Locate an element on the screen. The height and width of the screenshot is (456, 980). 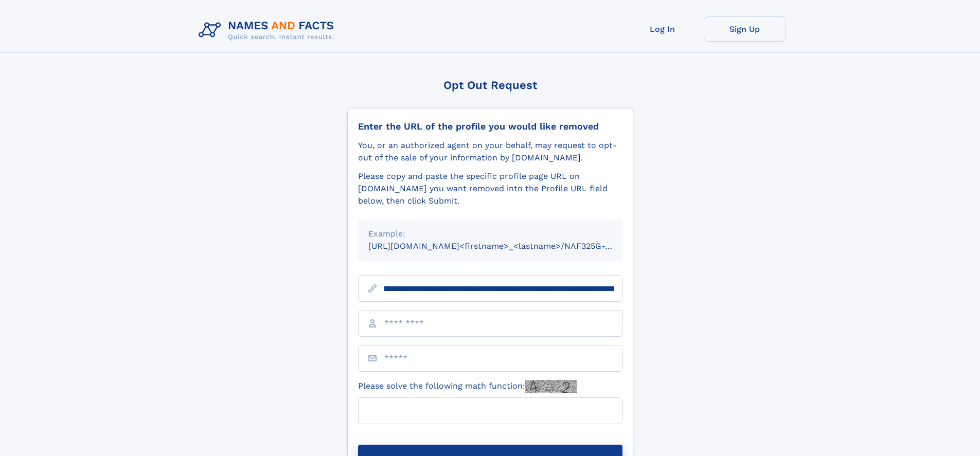
div: You, or an authorized agent on your behalf, may request to opt-out of the sale of your informatio... is located at coordinates (490, 152).